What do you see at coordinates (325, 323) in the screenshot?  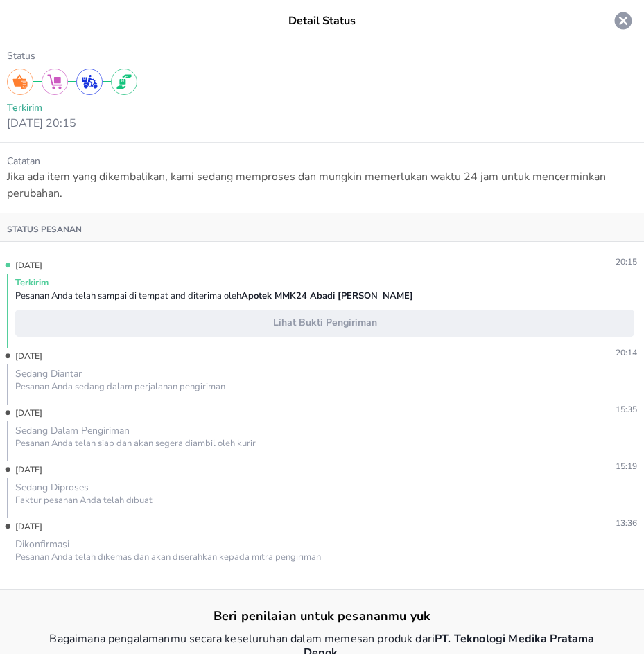 I see `span: Lihat Bukti Pengiriman` at bounding box center [325, 323].